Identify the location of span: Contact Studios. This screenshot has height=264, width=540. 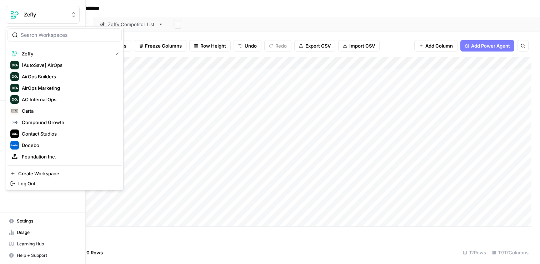
(69, 134).